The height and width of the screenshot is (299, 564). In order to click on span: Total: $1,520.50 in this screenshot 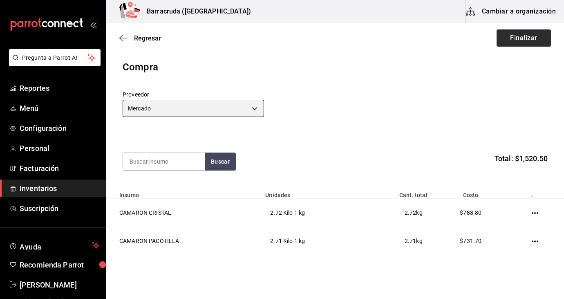, I will do `click(521, 158)`.